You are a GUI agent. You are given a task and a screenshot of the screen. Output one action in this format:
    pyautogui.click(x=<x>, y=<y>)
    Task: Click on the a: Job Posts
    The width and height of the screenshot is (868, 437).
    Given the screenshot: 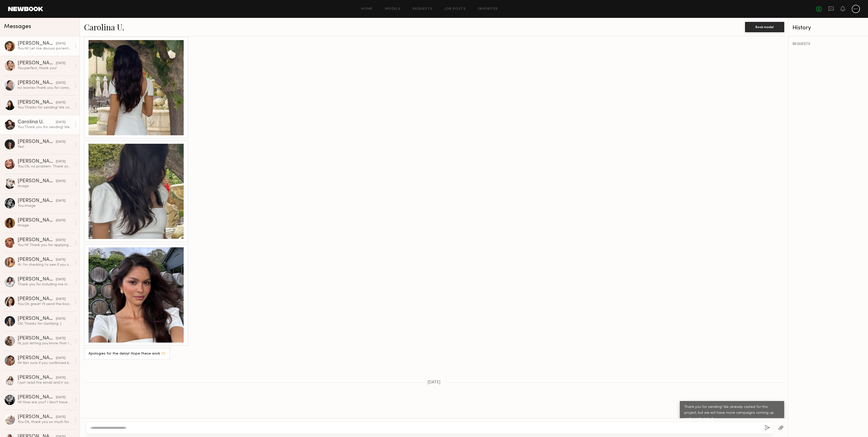 What is the action you would take?
    pyautogui.click(x=456, y=9)
    